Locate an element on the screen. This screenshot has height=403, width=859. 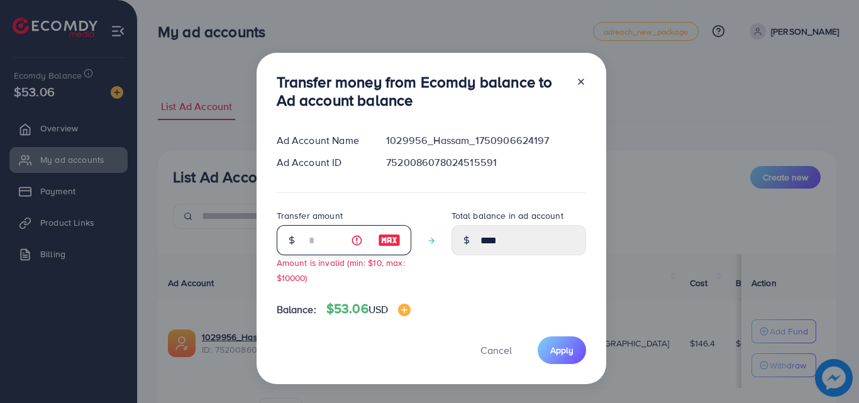
div: 7520086078024515591 is located at coordinates (486, 162).